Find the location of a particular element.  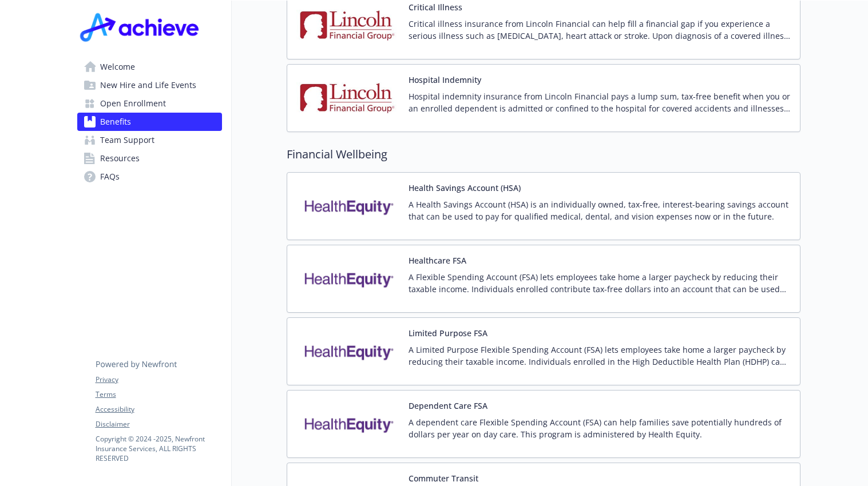

p: Copyright © 2024 - 2025 , Newfront Insurance Services, ALL RIGHTS RESERVED is located at coordinates (158, 448).